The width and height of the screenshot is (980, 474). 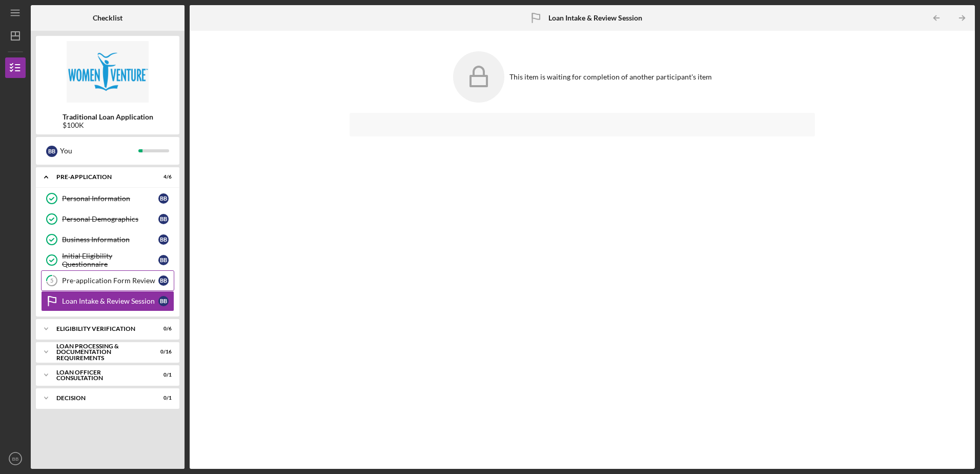 What do you see at coordinates (108, 240) in the screenshot?
I see `a: Business InformationBB` at bounding box center [108, 240].